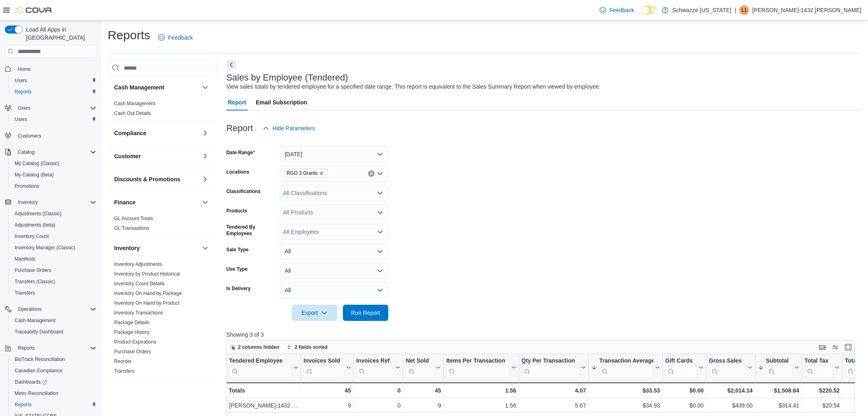 Image resolution: width=868 pixels, height=416 pixels. Describe the element at coordinates (156, 390) in the screenshot. I see `button: Loyalty` at that location.